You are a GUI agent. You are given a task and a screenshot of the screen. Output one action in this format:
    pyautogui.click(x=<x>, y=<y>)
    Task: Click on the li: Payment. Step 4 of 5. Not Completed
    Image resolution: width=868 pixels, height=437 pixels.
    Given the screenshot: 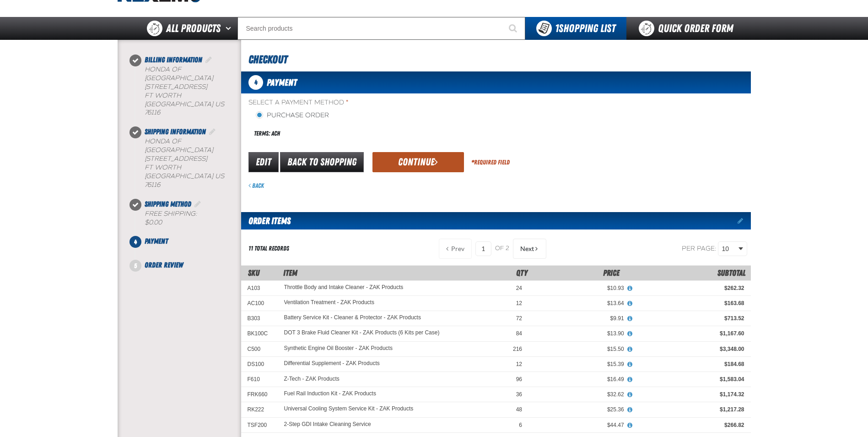 What is the action you would take?
    pyautogui.click(x=188, y=248)
    